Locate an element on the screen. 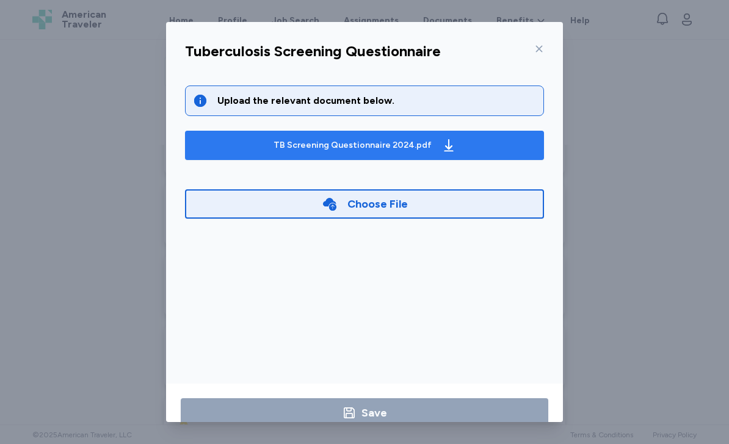 The image size is (729, 444). div: Save is located at coordinates (374, 413).